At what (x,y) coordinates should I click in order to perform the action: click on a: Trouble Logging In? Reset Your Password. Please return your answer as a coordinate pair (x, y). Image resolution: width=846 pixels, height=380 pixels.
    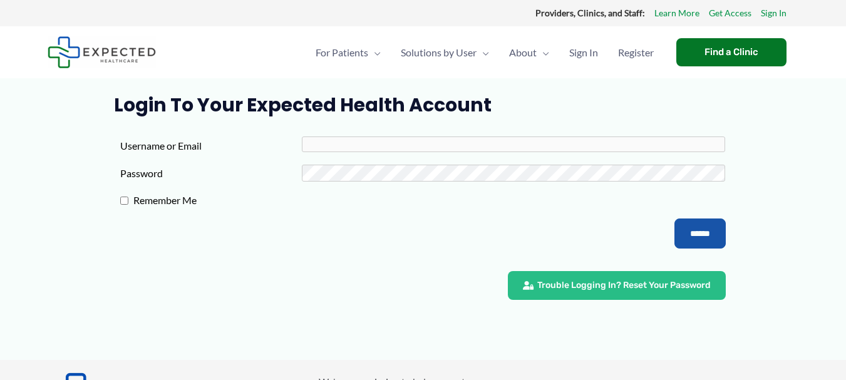
    Looking at the image, I should click on (617, 286).